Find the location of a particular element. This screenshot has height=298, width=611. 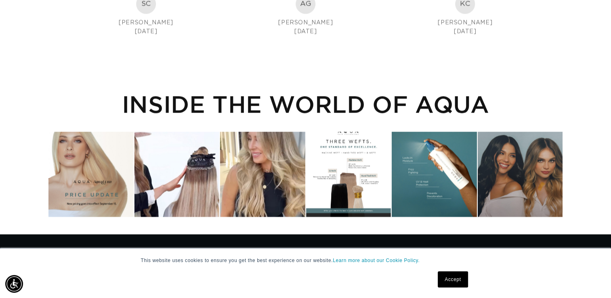

div: Accessibility Menu is located at coordinates (14, 284).